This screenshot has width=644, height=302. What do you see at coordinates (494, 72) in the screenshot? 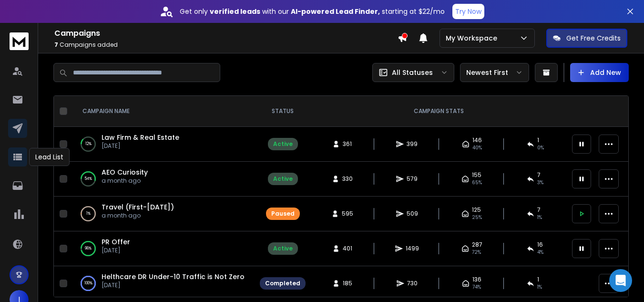
I see `button: Newest First` at bounding box center [494, 72].